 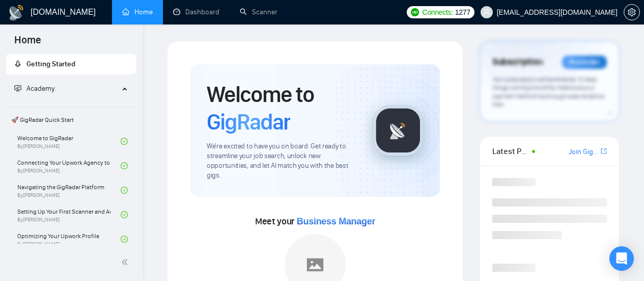 I want to click on button: setting, so click(x=631, y=12).